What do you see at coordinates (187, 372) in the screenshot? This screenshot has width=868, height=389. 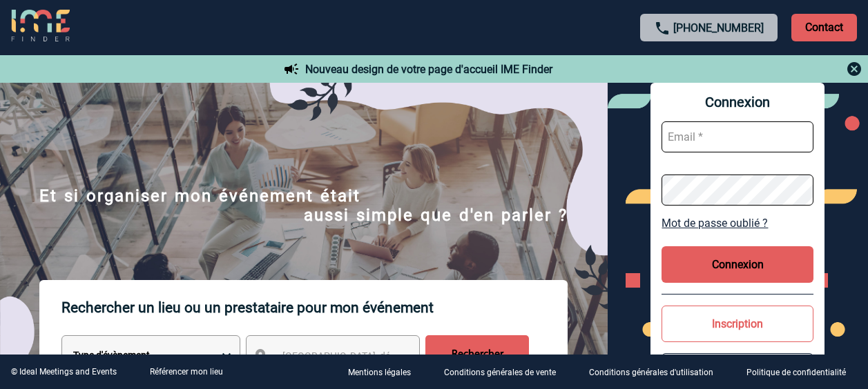 I see `a: Référencer mon lieu` at bounding box center [187, 372].